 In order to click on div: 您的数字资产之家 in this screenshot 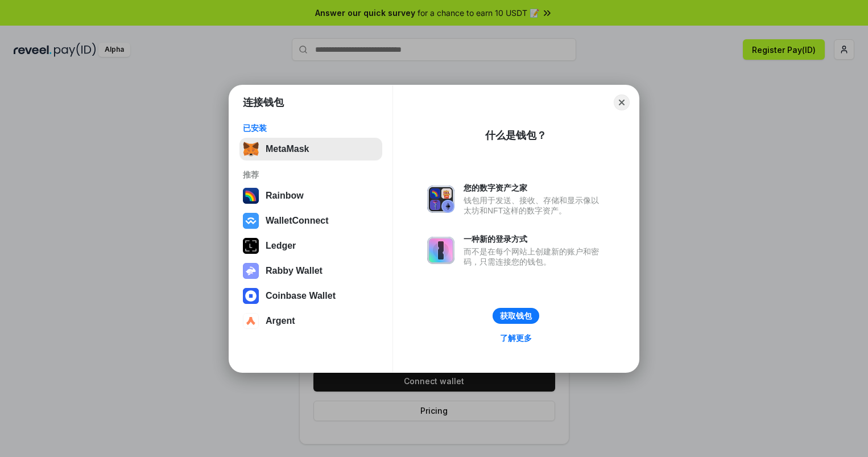, I will do `click(534, 188)`.